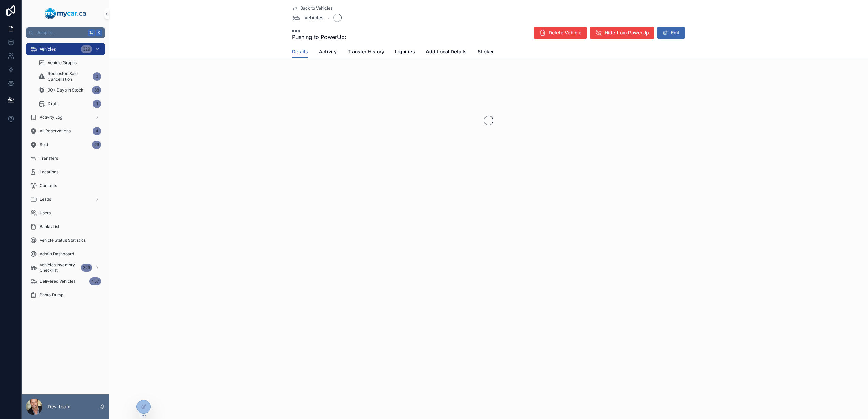  What do you see at coordinates (66, 145) in the screenshot?
I see `a: Sold29` at bounding box center [66, 145].